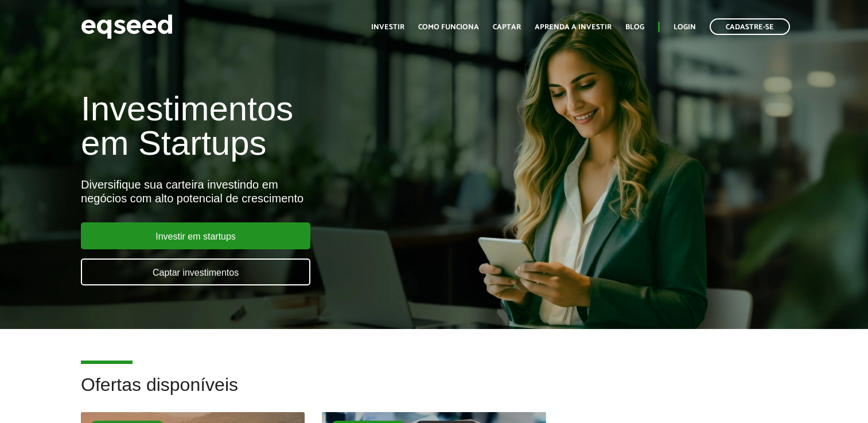  I want to click on a: Investir em startups, so click(196, 236).